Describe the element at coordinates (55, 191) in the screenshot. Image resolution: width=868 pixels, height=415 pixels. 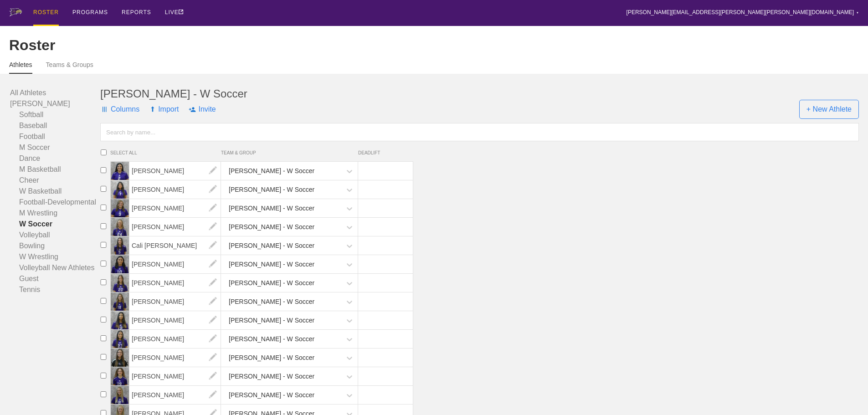
I see `a: W Basketball` at that location.